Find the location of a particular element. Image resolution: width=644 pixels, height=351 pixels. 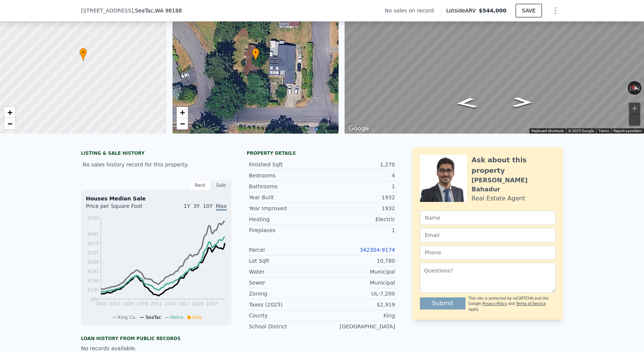

button: Keyboard shortcuts is located at coordinates (548, 131).